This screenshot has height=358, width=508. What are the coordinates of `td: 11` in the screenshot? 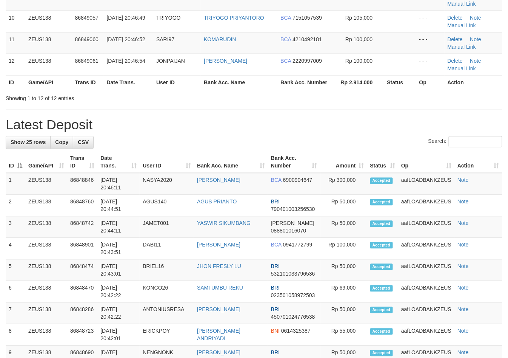 It's located at (15, 43).